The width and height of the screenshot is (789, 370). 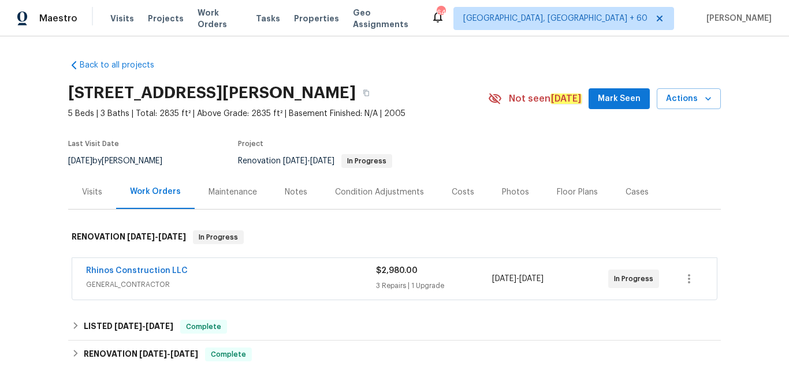 What do you see at coordinates (128, 327) in the screenshot?
I see `h6: LISTED` at bounding box center [128, 327].